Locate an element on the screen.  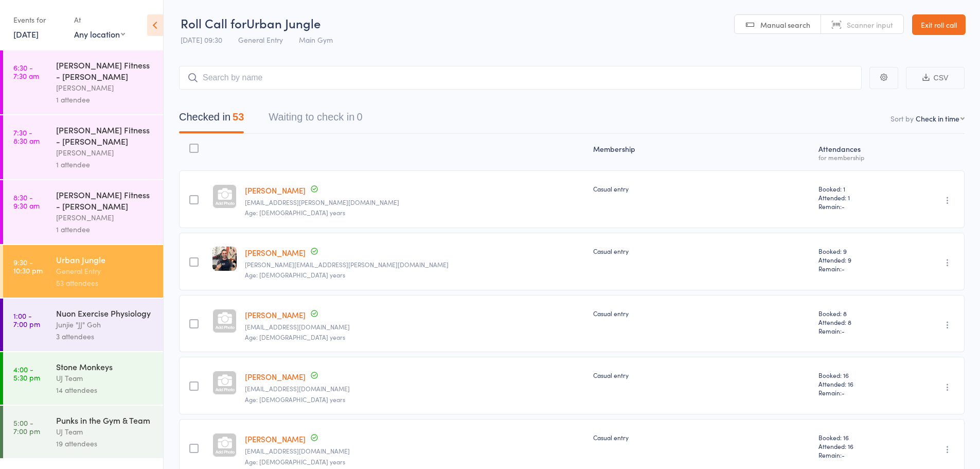
a: 4:00 -5:30 pmStone MonkeysUJ Team14 attendees is located at coordinates (83, 378).